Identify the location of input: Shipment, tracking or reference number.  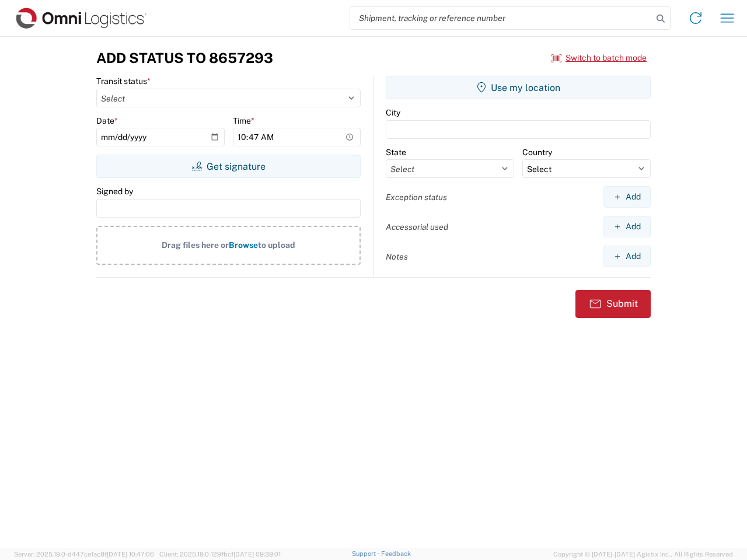
(501, 18).